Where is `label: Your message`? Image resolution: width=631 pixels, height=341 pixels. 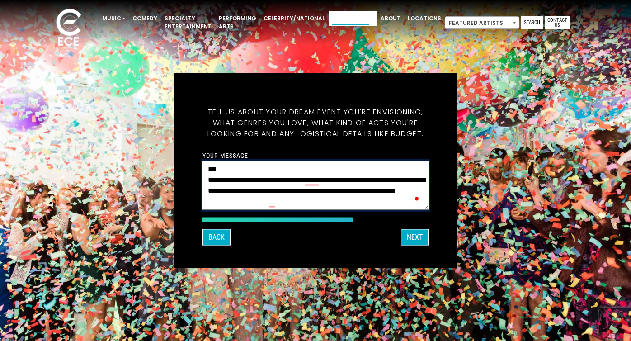 label: Your message is located at coordinates (225, 156).